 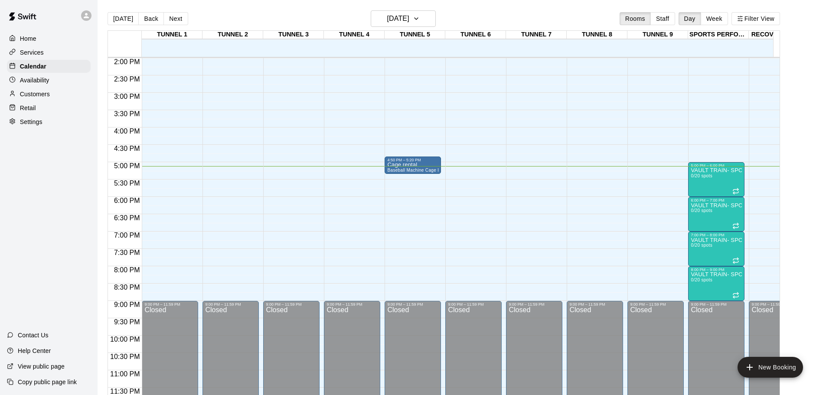 What do you see at coordinates (35, 80) in the screenshot?
I see `p: Availability` at bounding box center [35, 80].